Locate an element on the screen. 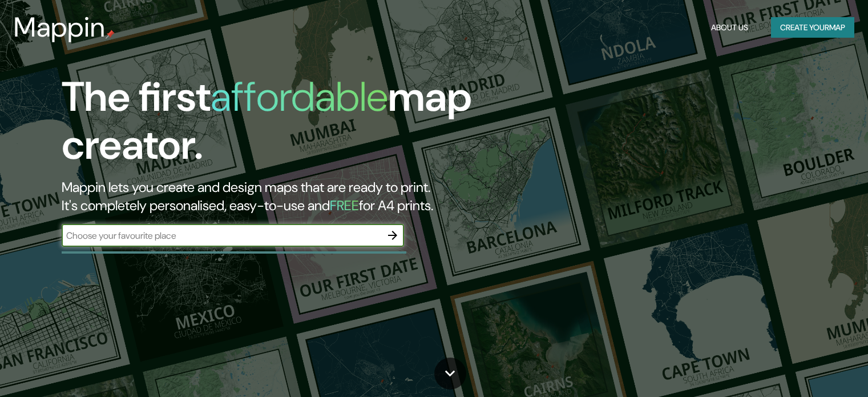 This screenshot has width=868, height=397. h2: Mappin lets you create and design maps that are ready to print. It's completely personalised, eas... is located at coordinates (279, 196).